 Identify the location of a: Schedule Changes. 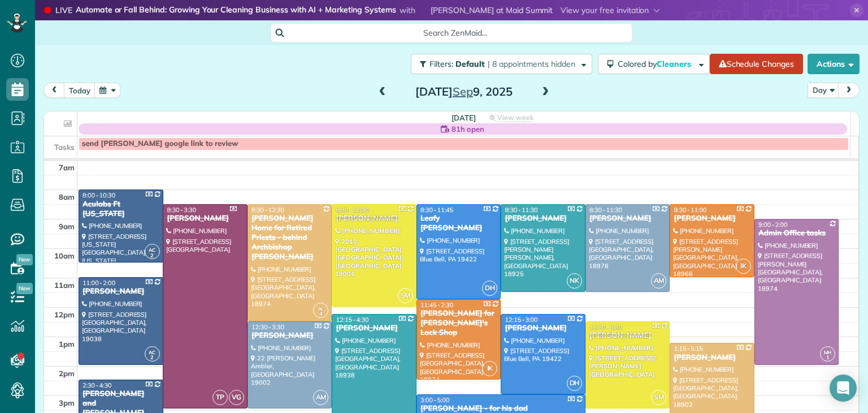
(756, 64).